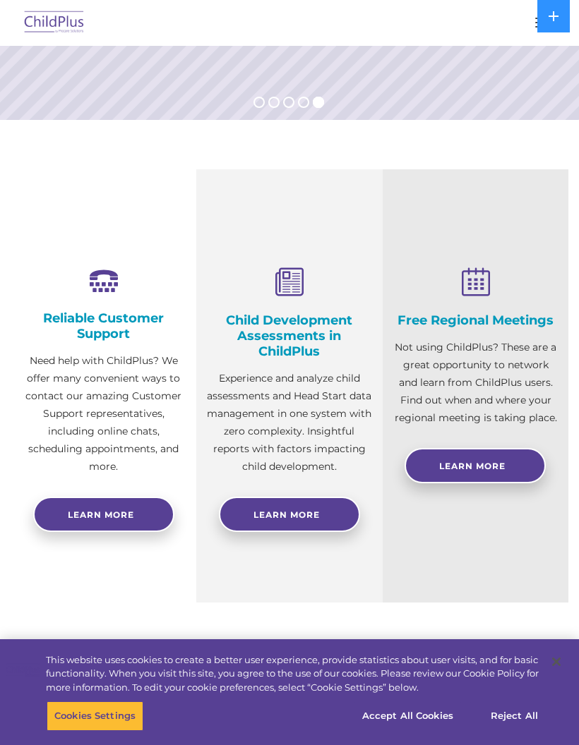  I want to click on h4: Free Regional Meetings, so click(475, 320).